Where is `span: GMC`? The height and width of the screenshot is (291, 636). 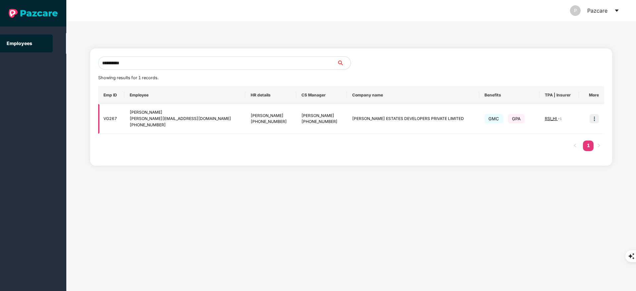
span: GMC is located at coordinates (494, 119).